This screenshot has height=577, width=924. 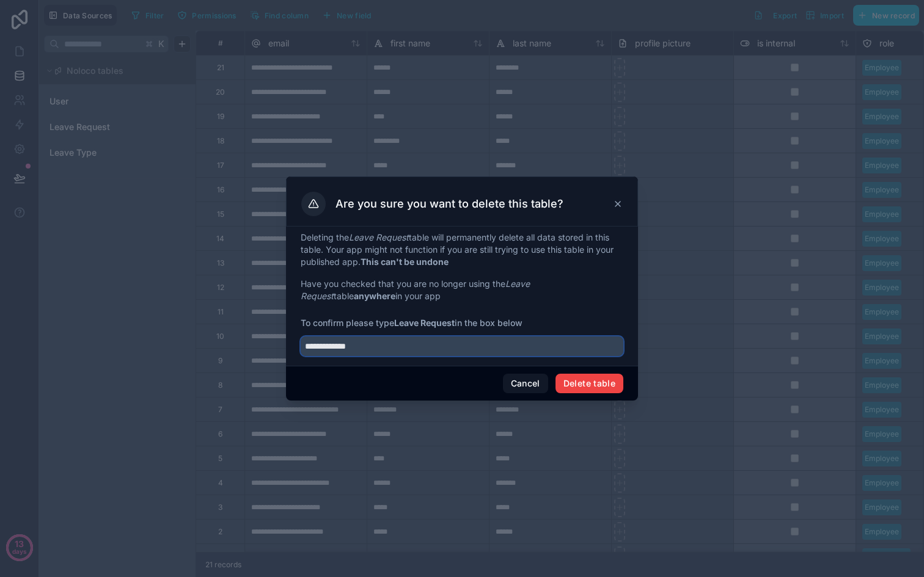 I want to click on h3: Are you sure you want to delete this table?, so click(x=449, y=203).